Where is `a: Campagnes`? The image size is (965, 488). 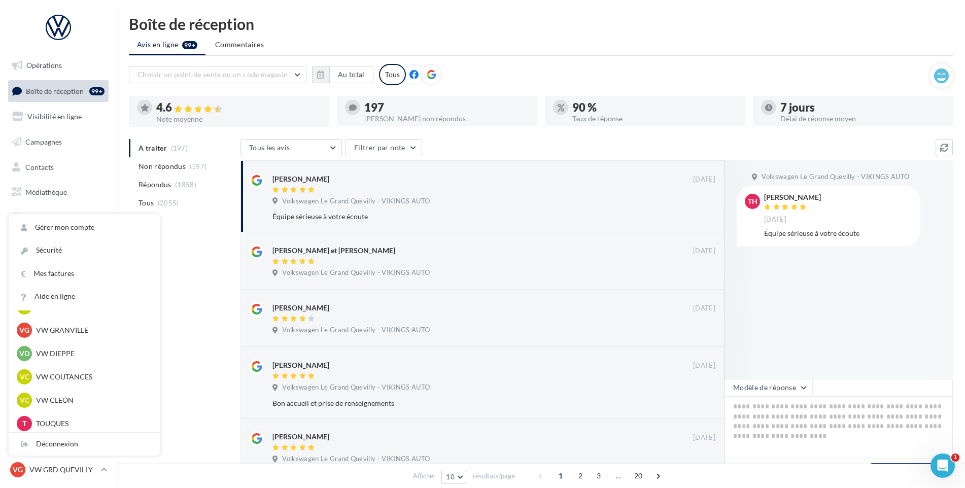 a: Campagnes is located at coordinates (58, 142).